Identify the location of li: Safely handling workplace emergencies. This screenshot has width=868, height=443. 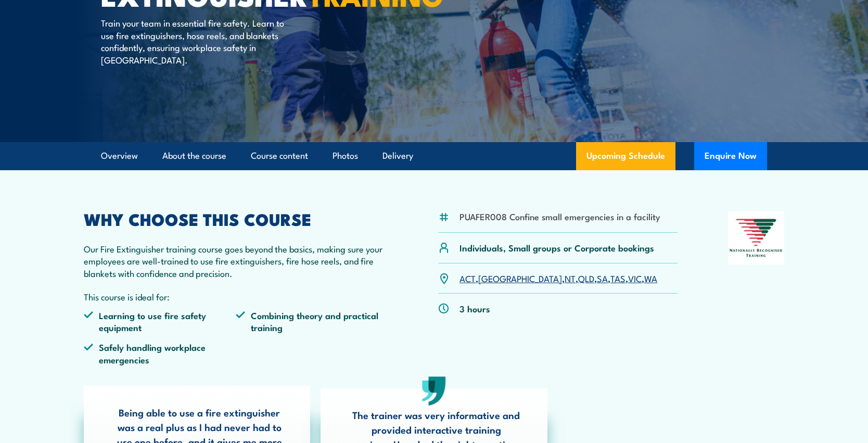
(159, 353).